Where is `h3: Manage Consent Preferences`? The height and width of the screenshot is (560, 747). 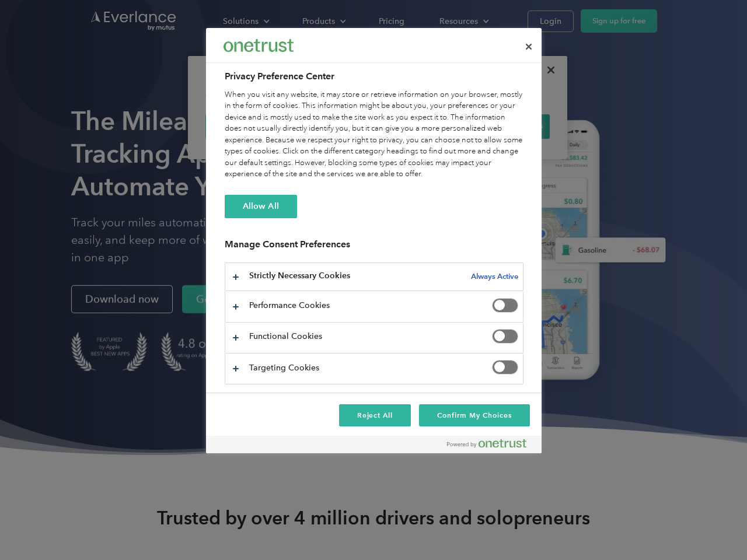
h3: Manage Consent Preferences is located at coordinates (374, 247).